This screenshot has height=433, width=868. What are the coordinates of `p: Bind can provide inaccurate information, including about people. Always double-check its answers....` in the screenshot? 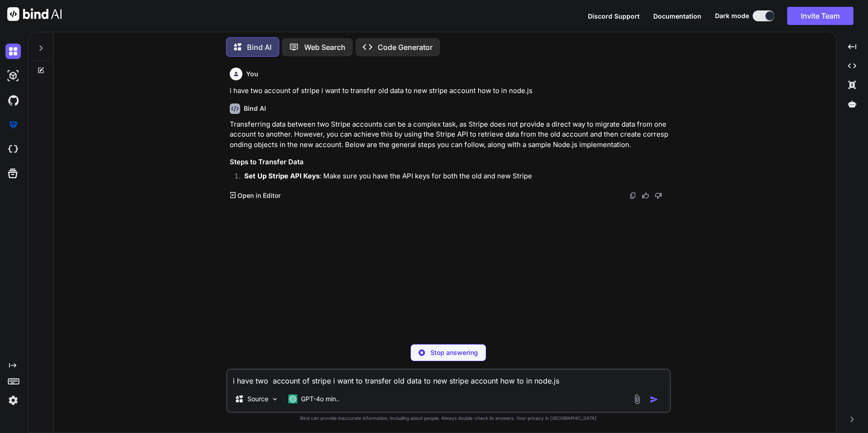 It's located at (449, 418).